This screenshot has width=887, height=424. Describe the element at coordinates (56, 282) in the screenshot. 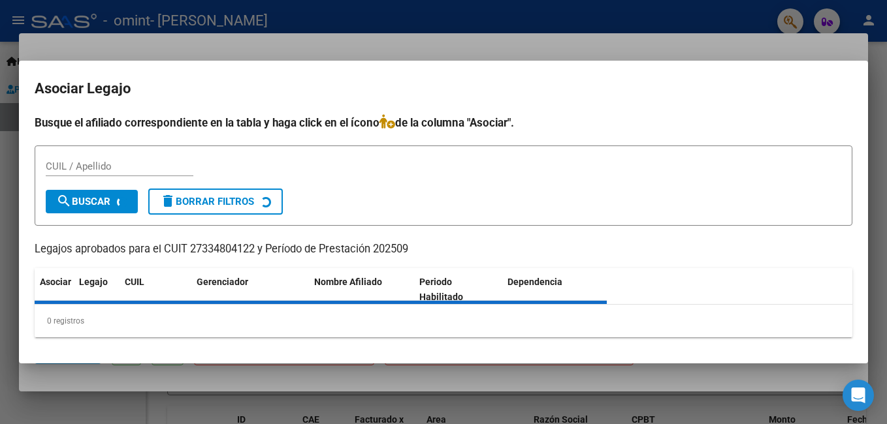

I see `span: Asociar` at that location.